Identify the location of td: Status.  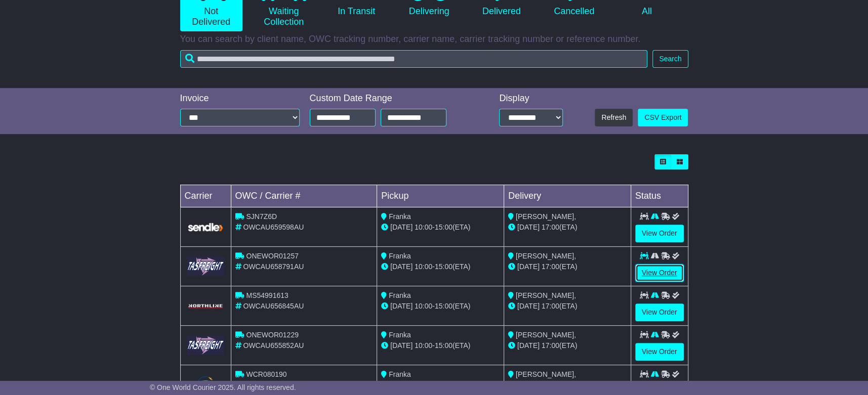
(659, 196).